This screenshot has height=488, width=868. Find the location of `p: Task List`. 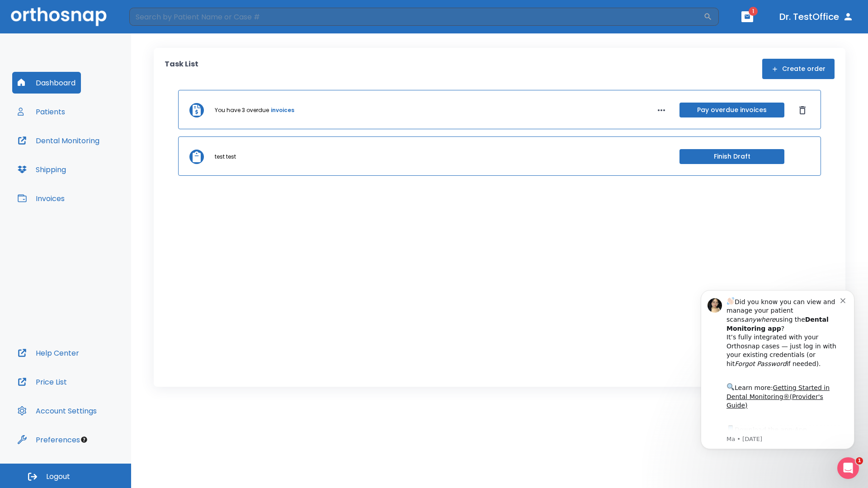

p: Task List is located at coordinates (181, 69).